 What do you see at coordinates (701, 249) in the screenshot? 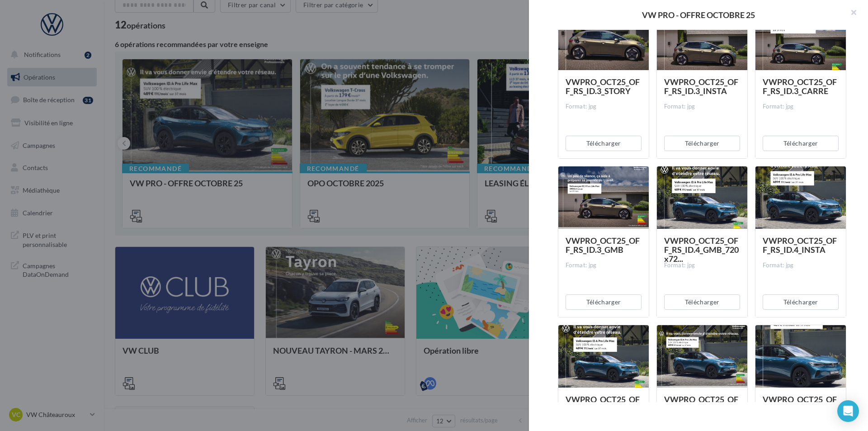
I see `span: VWPRO_OCT25_OFF_RS_ID.4_GMB_720x72...` at bounding box center [701, 249].